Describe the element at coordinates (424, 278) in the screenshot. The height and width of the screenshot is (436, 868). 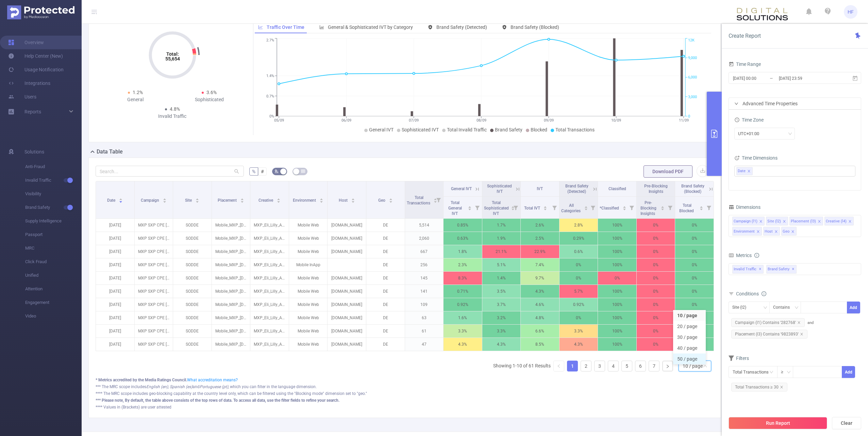
I see `p: 145` at that location.